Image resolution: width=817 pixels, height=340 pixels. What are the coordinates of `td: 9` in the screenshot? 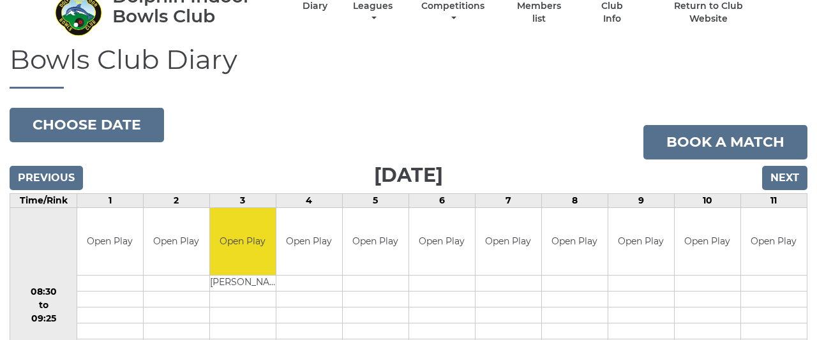 It's located at (641, 201).